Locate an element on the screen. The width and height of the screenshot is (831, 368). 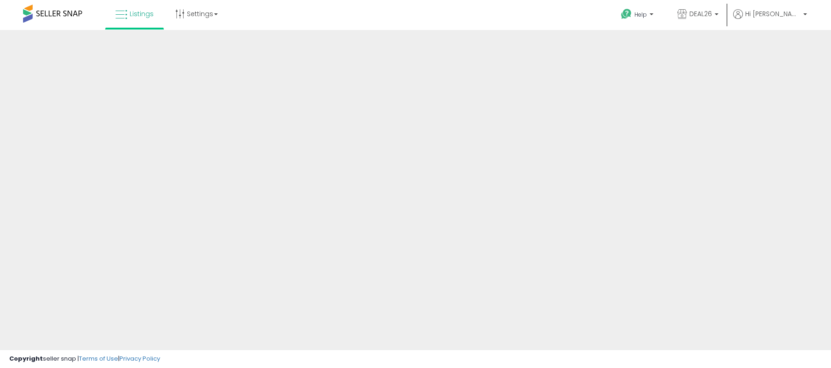
i: Get Help is located at coordinates (626, 14).